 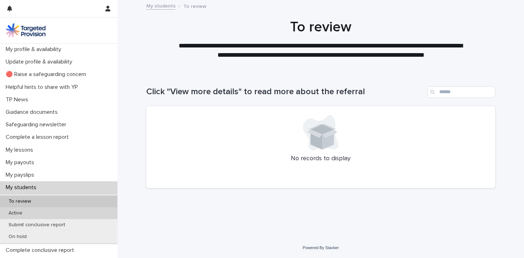 I want to click on p: My payslips, so click(x=21, y=175).